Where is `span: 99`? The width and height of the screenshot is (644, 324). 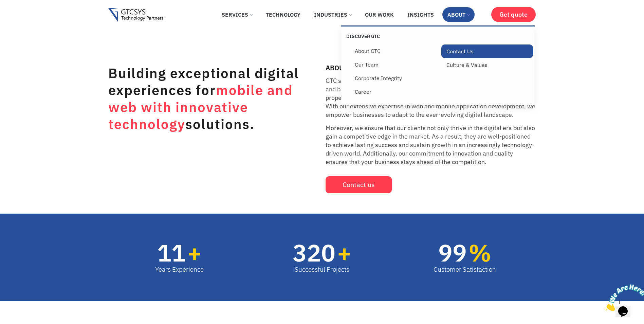 span: 99 is located at coordinates (452, 253).